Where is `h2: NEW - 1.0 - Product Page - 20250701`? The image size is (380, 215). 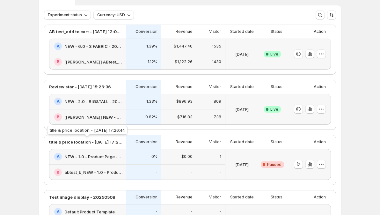
h2: NEW - 1.0 - Product Page - 20250701 is located at coordinates (93, 157).